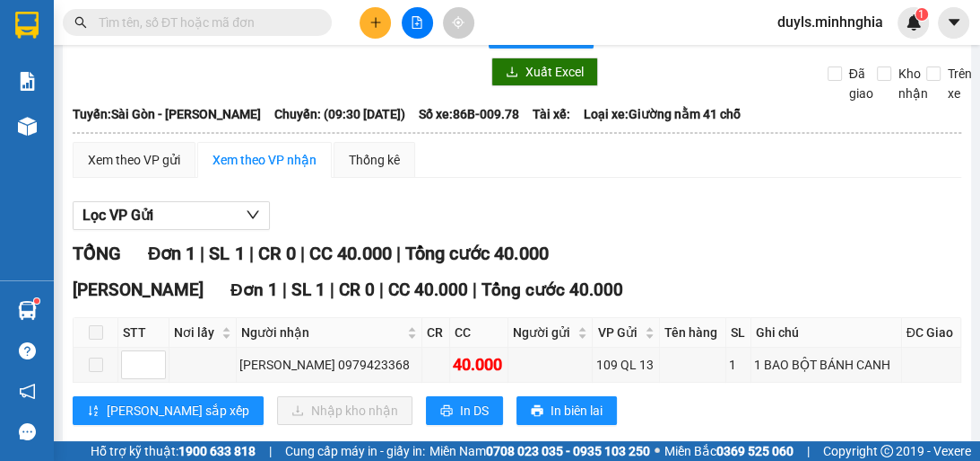 The image size is (980, 461). I want to click on th: CC, so click(479, 332).